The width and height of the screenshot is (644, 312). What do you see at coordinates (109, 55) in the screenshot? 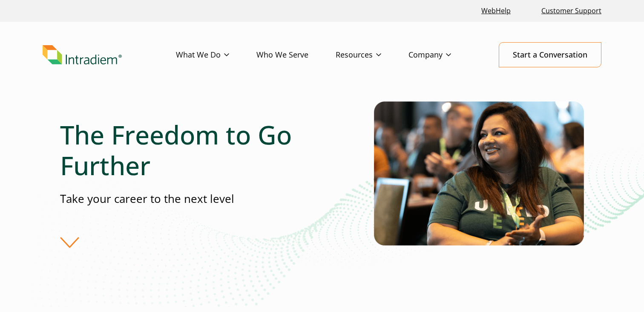
I see `a: Link to homepage of Intradiem` at bounding box center [109, 55].